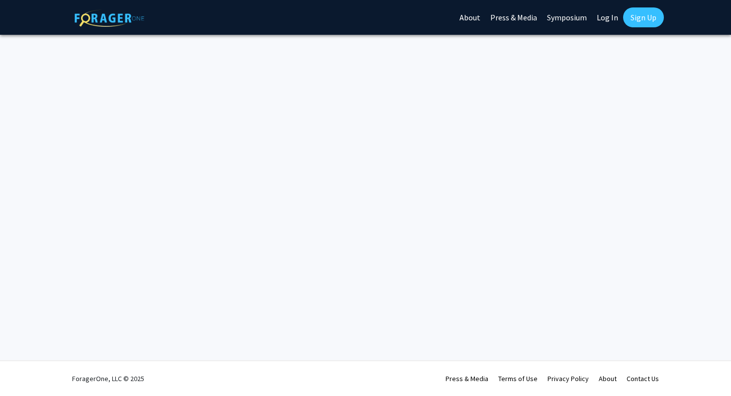 Image resolution: width=731 pixels, height=396 pixels. I want to click on a: Sign Up, so click(643, 17).